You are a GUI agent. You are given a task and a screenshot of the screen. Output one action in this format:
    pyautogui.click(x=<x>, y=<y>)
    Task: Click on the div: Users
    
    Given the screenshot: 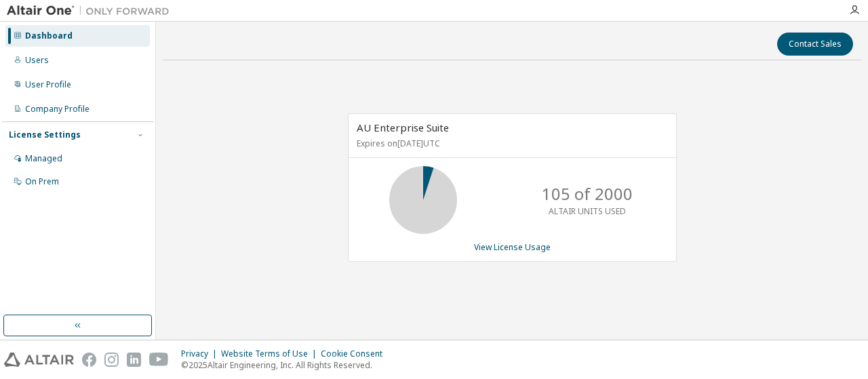 What is the action you would take?
    pyautogui.click(x=37, y=60)
    